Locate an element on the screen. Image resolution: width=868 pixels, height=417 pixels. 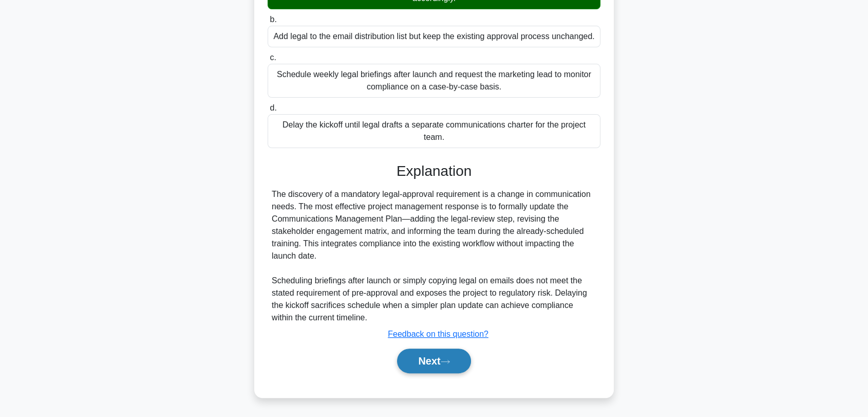
a: Feedback on this question? is located at coordinates (438, 334).